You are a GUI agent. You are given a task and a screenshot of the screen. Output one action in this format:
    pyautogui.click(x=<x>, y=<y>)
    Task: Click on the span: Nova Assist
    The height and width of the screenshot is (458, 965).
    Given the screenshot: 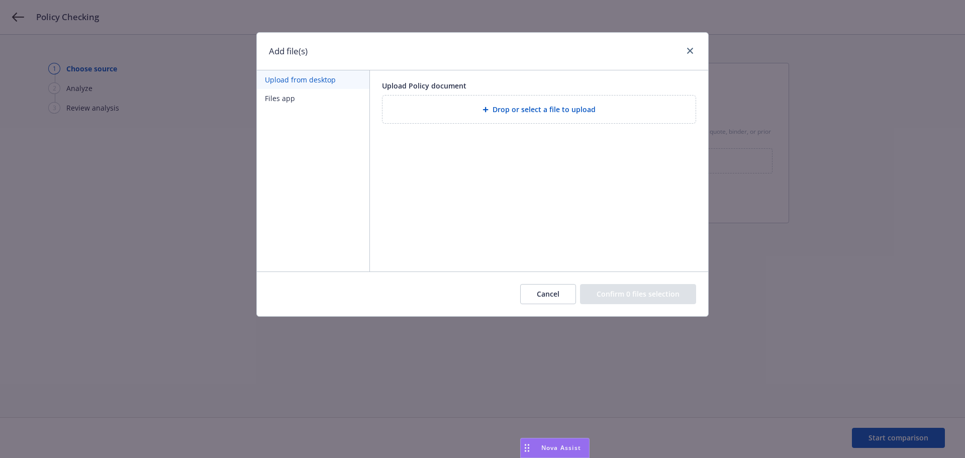 What is the action you would take?
    pyautogui.click(x=561, y=447)
    